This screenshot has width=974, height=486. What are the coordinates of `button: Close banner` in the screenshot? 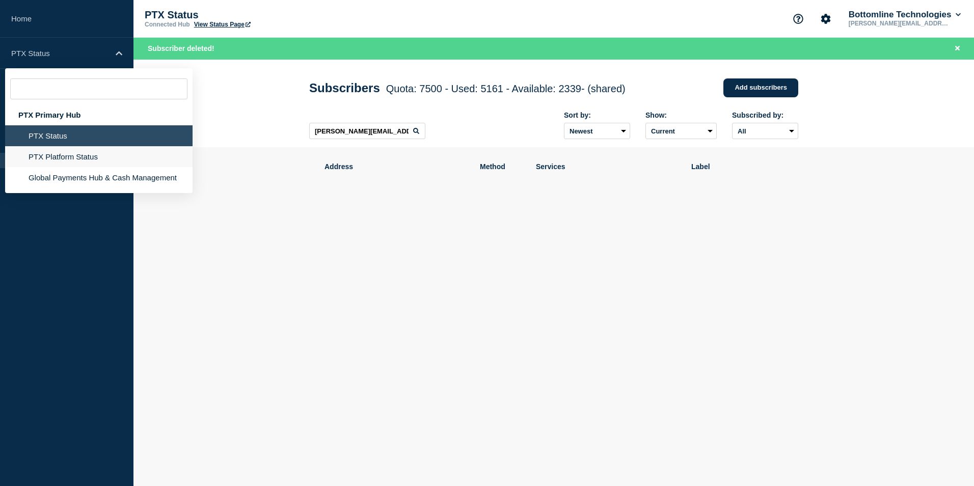 It's located at (957, 48).